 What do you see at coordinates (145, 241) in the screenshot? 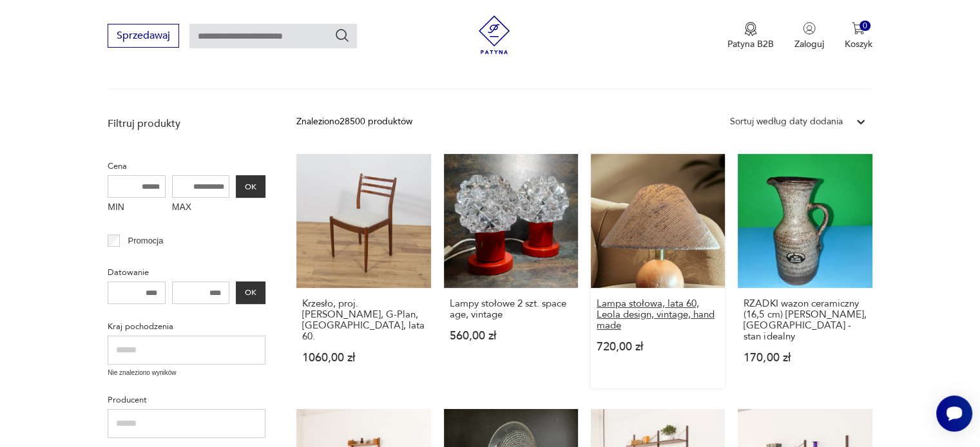
I see `p: Promocja` at bounding box center [145, 241].